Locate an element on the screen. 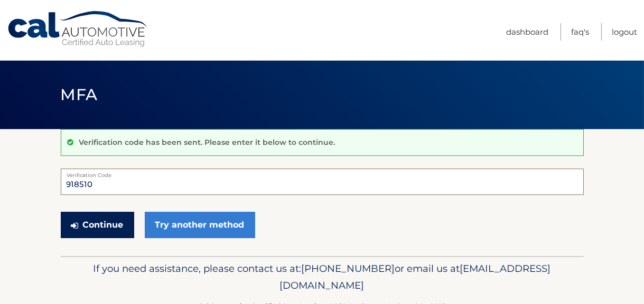 This screenshot has height=304, width=644. a: Cal Automotive is located at coordinates (78, 29).